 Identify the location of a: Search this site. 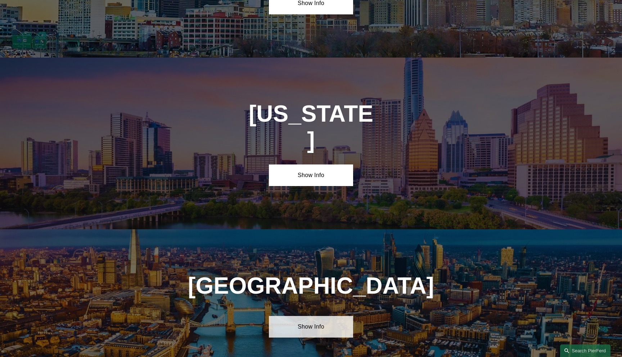
(586, 351).